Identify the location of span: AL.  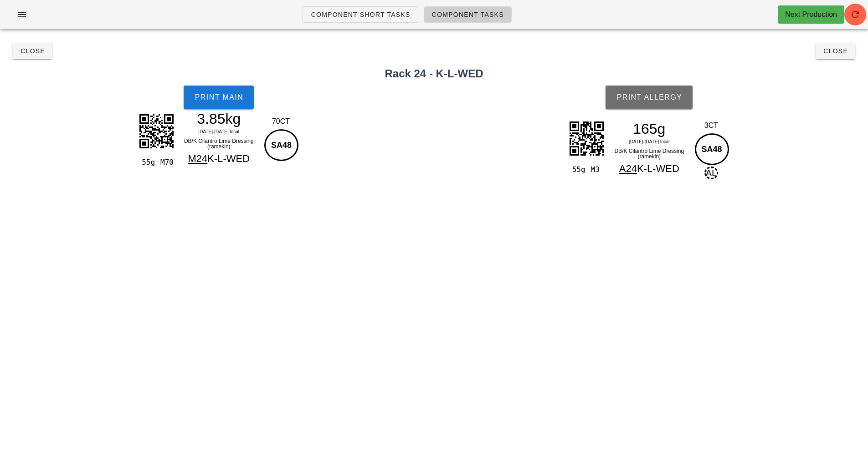
(711, 173).